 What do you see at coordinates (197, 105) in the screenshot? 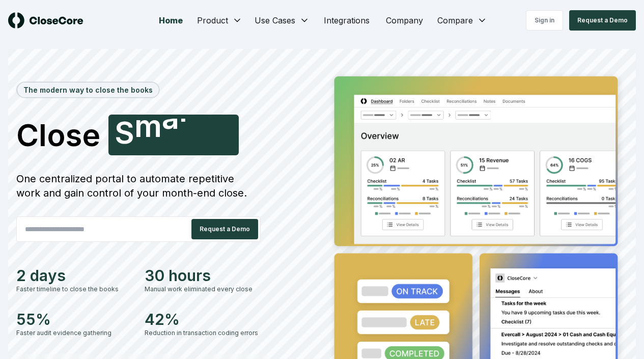
I see `span: t` at bounding box center [197, 105].